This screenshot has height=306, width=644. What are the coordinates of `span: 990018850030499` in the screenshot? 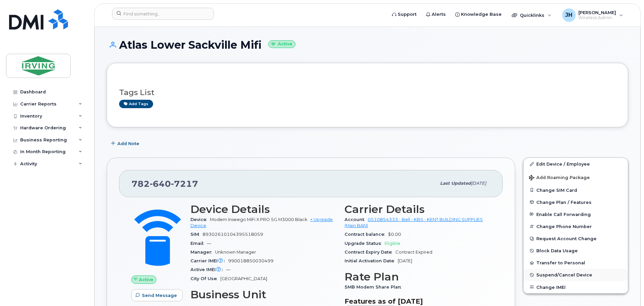 It's located at (251, 261).